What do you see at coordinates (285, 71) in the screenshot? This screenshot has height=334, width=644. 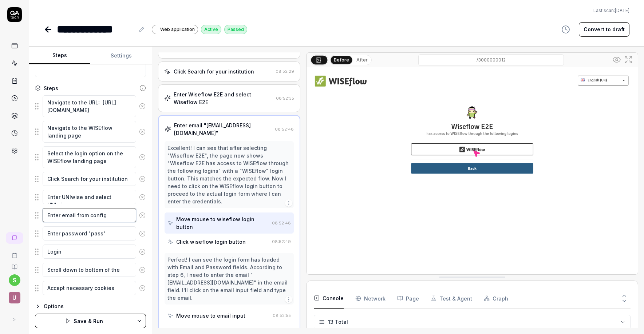 I see `time: 08:52:29` at bounding box center [285, 71].